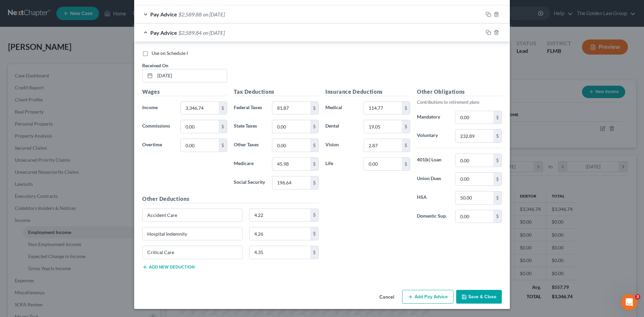 This screenshot has width=644, height=317. Describe the element at coordinates (249, 126) in the screenshot. I see `label: State Taxes` at that location.